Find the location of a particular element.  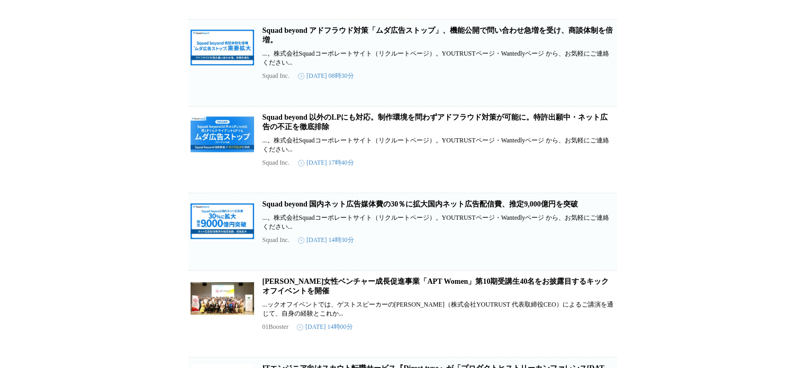

a: Squad beyond 国内ネット広告媒体費の30％に拡大国内ネット広告配信費、推定9,000億円を突破 is located at coordinates (420, 204).